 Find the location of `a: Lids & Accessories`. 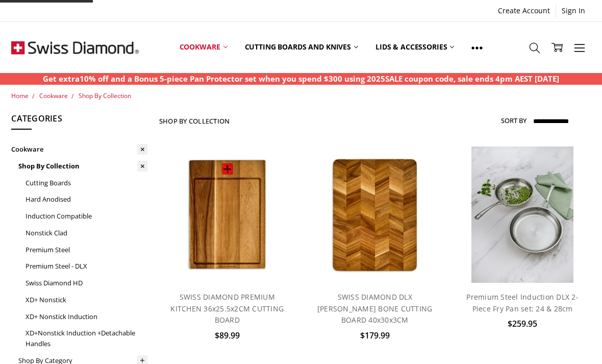

a: Lids & Accessories is located at coordinates (415, 47).